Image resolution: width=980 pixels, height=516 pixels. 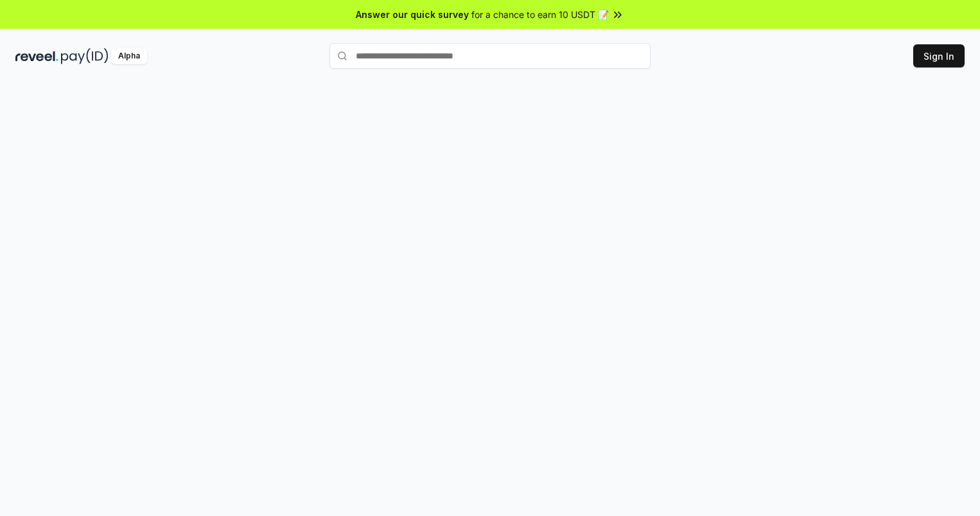 What do you see at coordinates (129, 56) in the screenshot?
I see `div: Alpha` at bounding box center [129, 56].